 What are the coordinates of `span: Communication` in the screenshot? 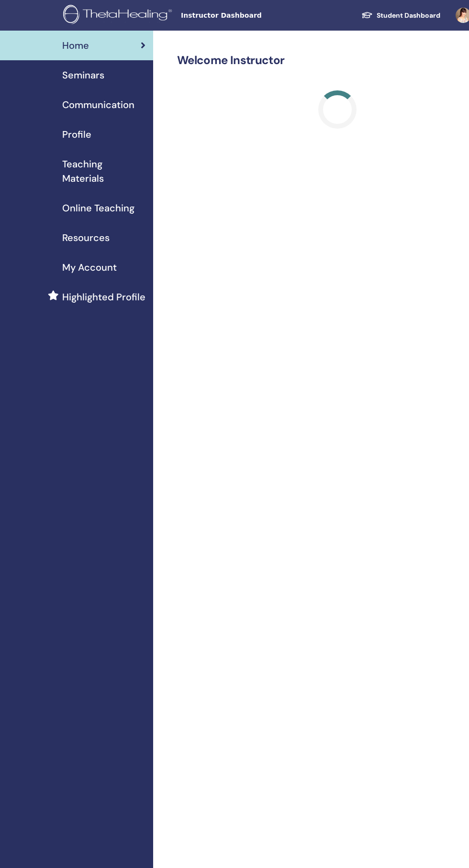 It's located at (98, 105).